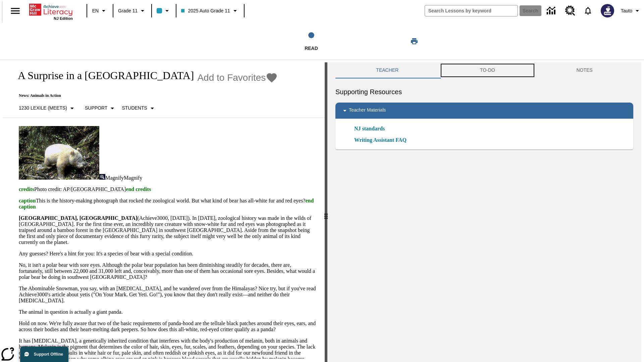  What do you see at coordinates (168, 312) in the screenshot?
I see `p: The animal in question is actually a giant panda.` at bounding box center [168, 312].